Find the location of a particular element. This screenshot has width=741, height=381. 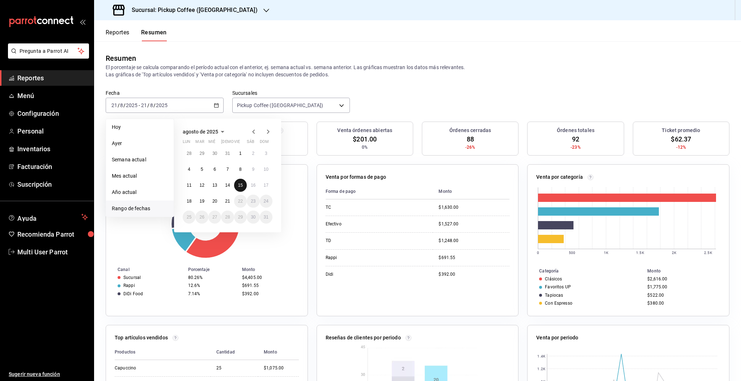

button: 16 de agosto de 2025 is located at coordinates (253, 185).